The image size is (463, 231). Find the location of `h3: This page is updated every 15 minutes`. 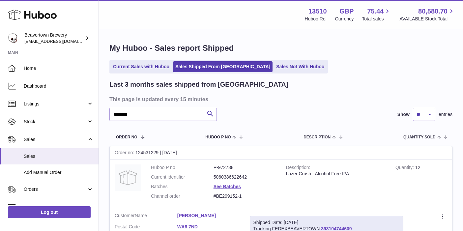

h3: This page is updated every 15 minutes is located at coordinates (280, 99).